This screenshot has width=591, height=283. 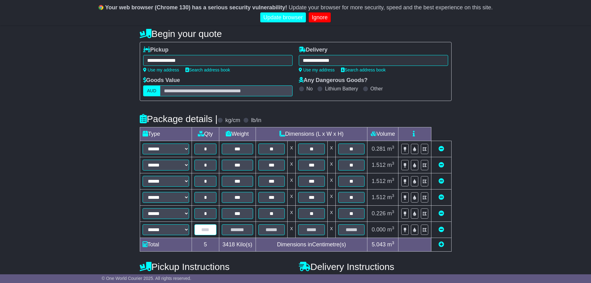 What do you see at coordinates (333, 80) in the screenshot?
I see `label: Any Dangerous Goods?` at bounding box center [333, 80].